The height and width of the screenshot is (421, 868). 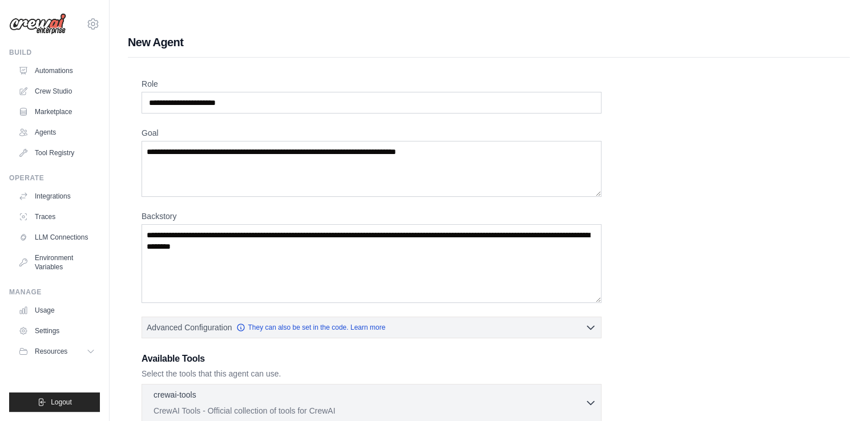 I want to click on p: Select the tools that this agent can use., so click(x=371, y=374).